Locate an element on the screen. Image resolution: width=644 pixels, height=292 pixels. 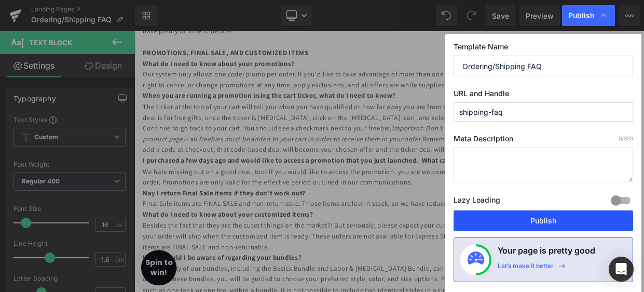
label: Meta Description is located at coordinates (544, 141).